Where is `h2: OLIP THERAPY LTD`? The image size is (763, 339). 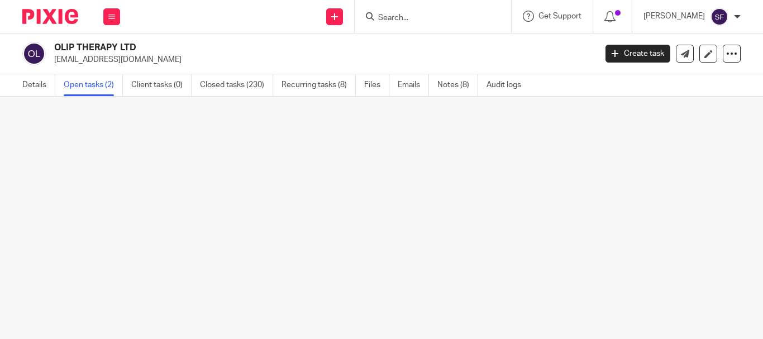 h2: OLIP THERAPY LTD is located at coordinates (268, 47).